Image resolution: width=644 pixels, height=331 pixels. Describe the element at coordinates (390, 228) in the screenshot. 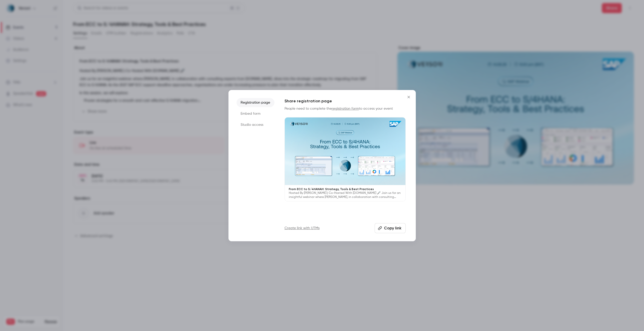

I see `button: Copy link` at that location.